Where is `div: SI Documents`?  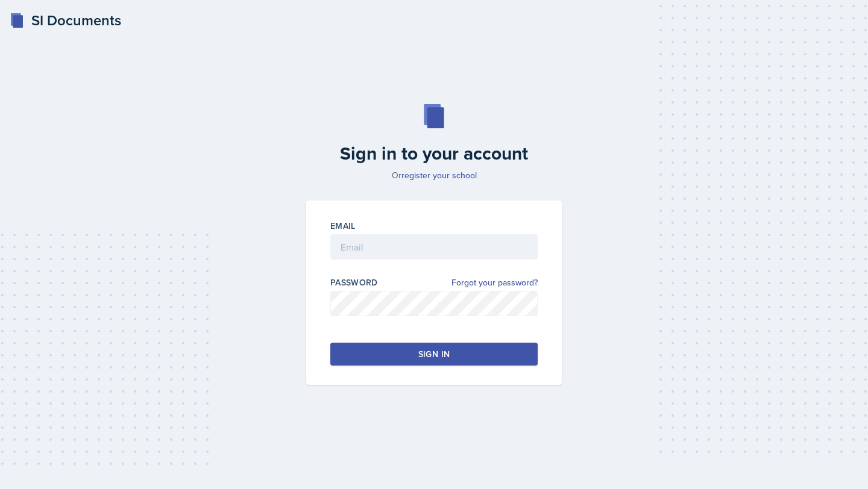
div: SI Documents is located at coordinates (65, 21).